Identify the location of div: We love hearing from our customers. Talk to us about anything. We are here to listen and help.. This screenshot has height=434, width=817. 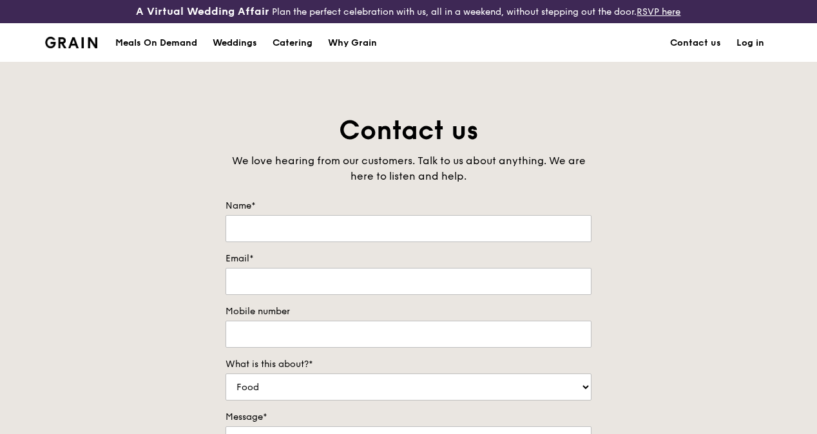
(408, 169).